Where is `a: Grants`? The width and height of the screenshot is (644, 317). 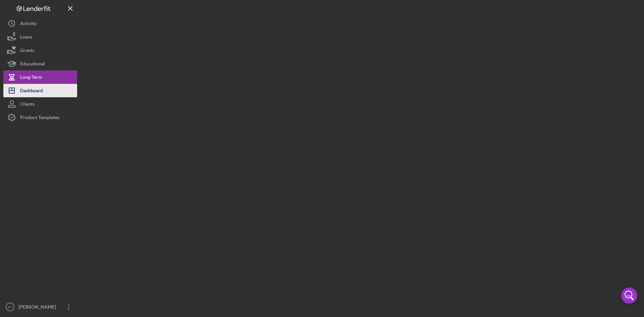
a: Grants is located at coordinates (40, 51).